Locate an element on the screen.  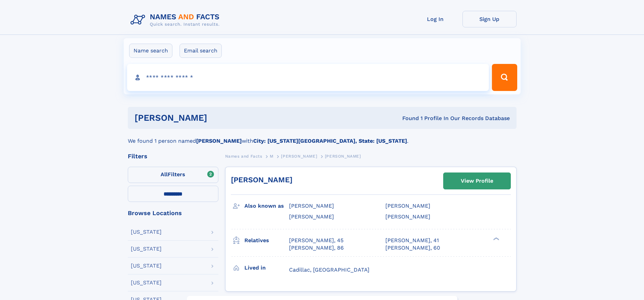
a: View Profile is located at coordinates (477, 181).